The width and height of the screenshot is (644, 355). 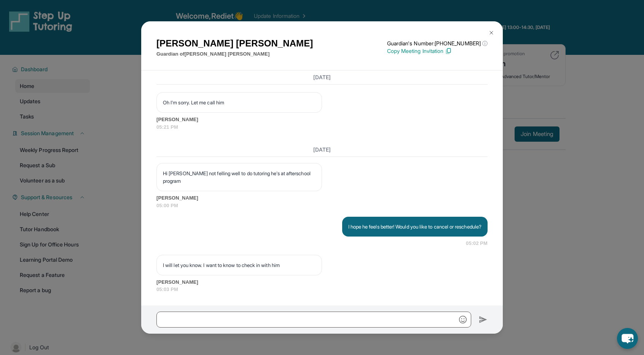 What do you see at coordinates (491, 33) in the screenshot?
I see `img: Close Icon` at bounding box center [491, 33].